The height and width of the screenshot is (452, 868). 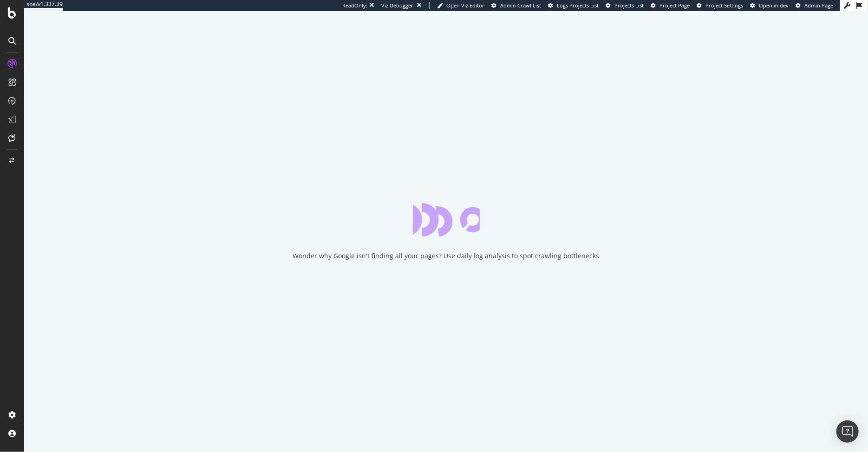 What do you see at coordinates (461, 5) in the screenshot?
I see `a: Open Viz Editor` at bounding box center [461, 5].